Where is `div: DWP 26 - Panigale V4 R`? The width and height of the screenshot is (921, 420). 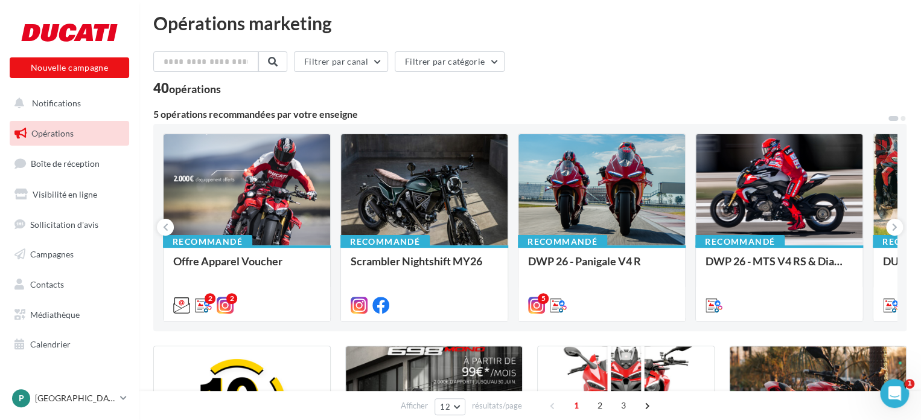 div: DWP 26 - Panigale V4 R is located at coordinates (602, 267).